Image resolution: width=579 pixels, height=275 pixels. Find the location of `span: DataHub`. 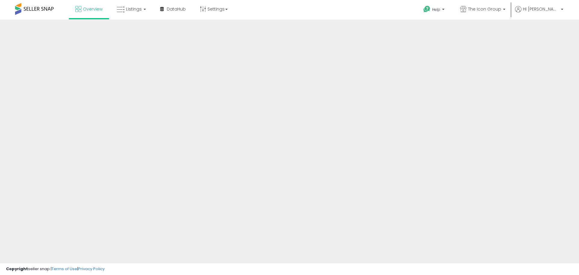

span: DataHub is located at coordinates (176, 9).